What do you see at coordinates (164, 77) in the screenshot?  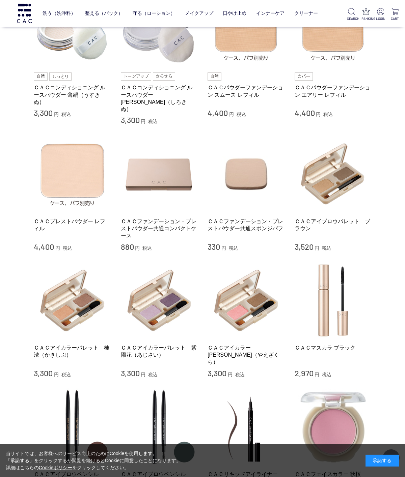 I see `img: さらさら` at bounding box center [164, 77].